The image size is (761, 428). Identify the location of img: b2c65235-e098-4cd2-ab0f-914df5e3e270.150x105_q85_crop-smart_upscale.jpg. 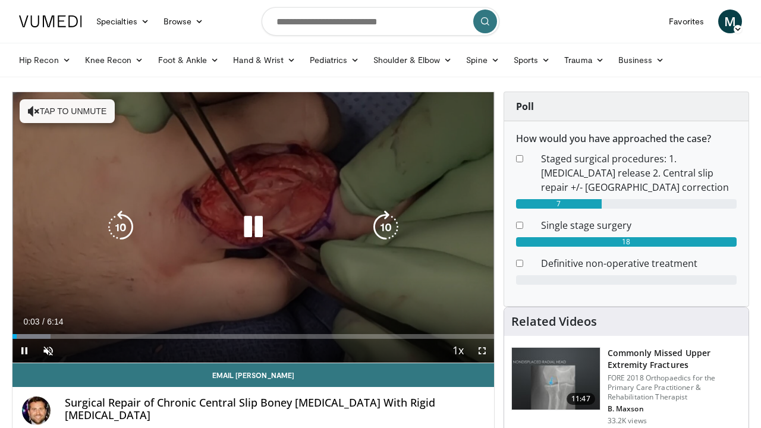
(556, 379).